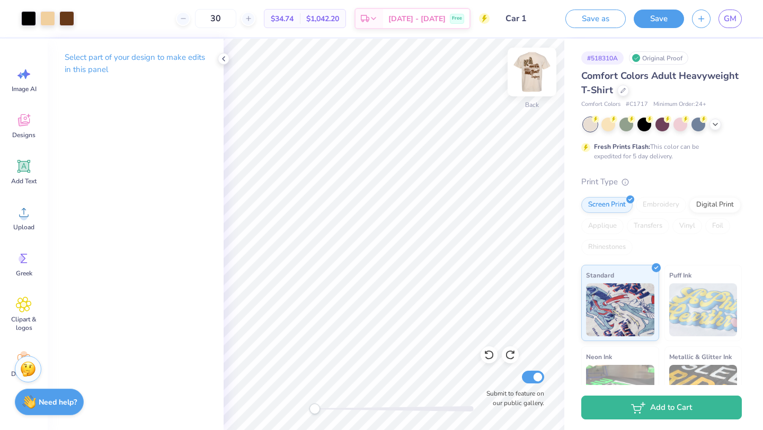 This screenshot has width=763, height=430. I want to click on span: $34.74, so click(282, 19).